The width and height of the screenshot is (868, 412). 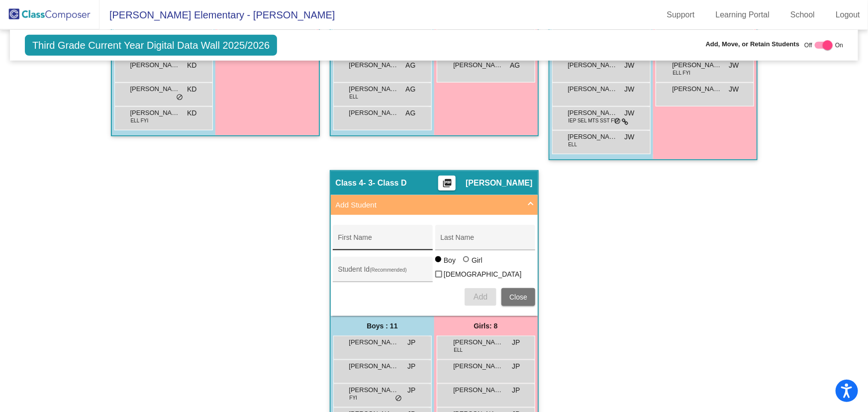 What do you see at coordinates (486, 326) in the screenshot?
I see `div: Girls: 8` at bounding box center [486, 326].